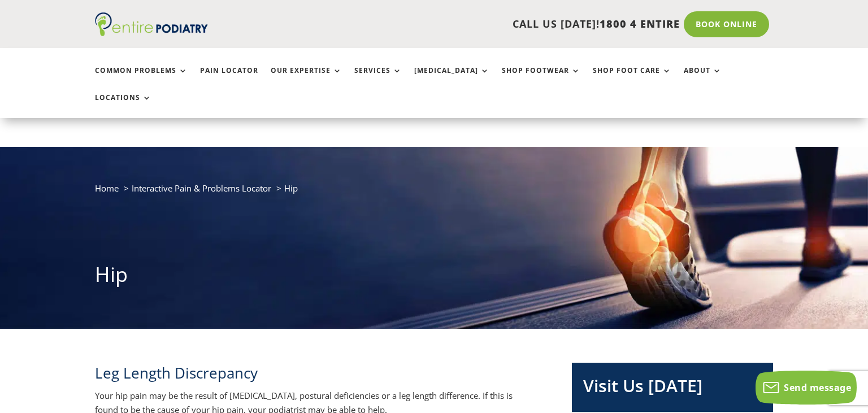  Describe the element at coordinates (201, 188) in the screenshot. I see `span: Interactive Pain & Problems Locator` at that location.